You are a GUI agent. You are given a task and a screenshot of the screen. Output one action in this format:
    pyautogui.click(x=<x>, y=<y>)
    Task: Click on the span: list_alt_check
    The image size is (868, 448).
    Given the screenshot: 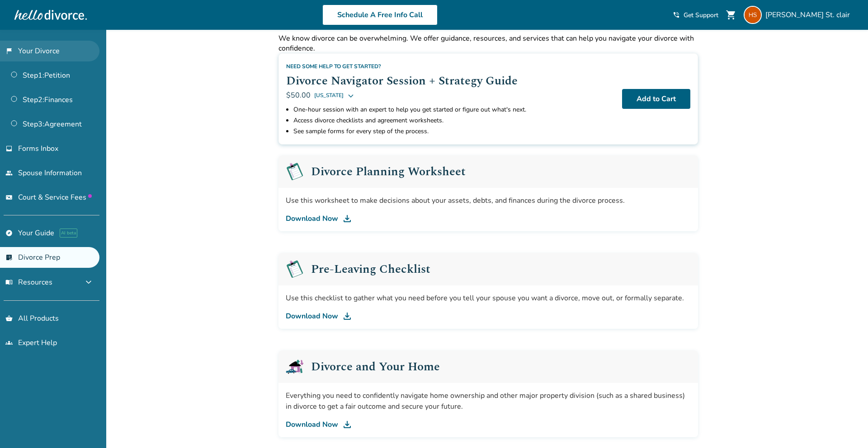 What is the action you would take?
    pyautogui.click(x=9, y=257)
    